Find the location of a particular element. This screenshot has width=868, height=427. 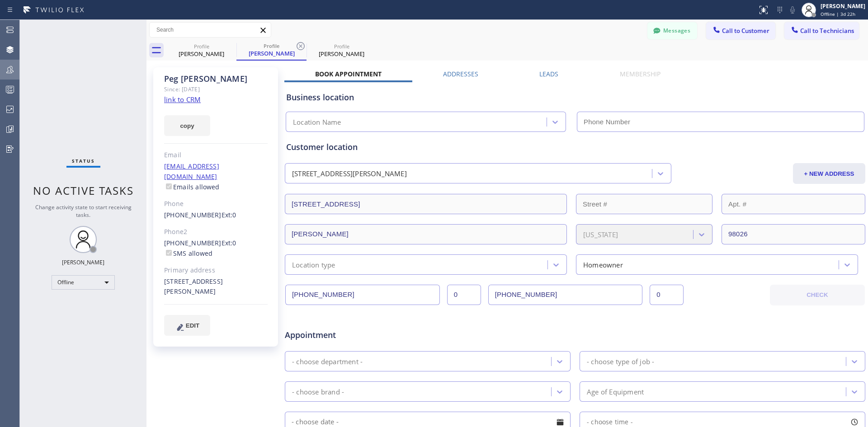

label: SMS allowed is located at coordinates (188, 253).